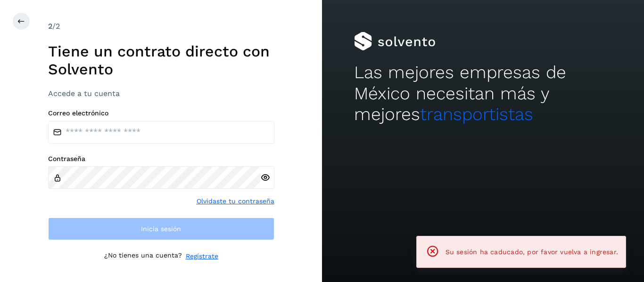 The height and width of the screenshot is (282, 644). What do you see at coordinates (161, 93) in the screenshot?
I see `h3: Accede a tu cuenta` at bounding box center [161, 93].